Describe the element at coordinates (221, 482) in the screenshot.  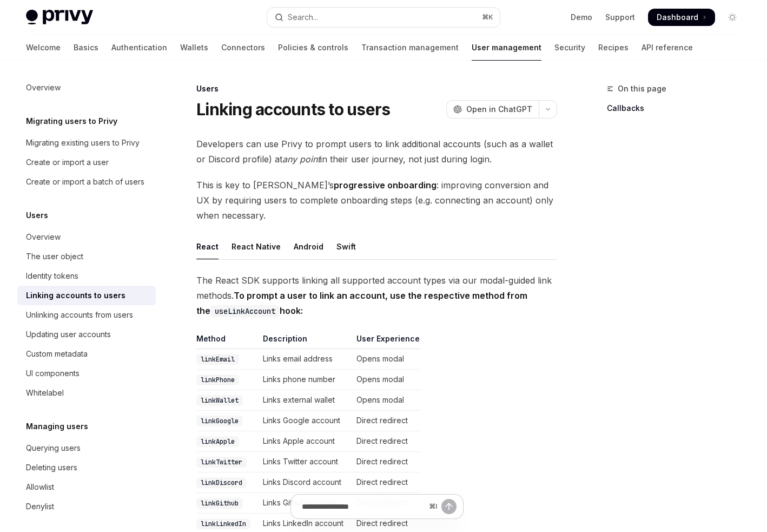
I see `code: linkDiscord` at that location.